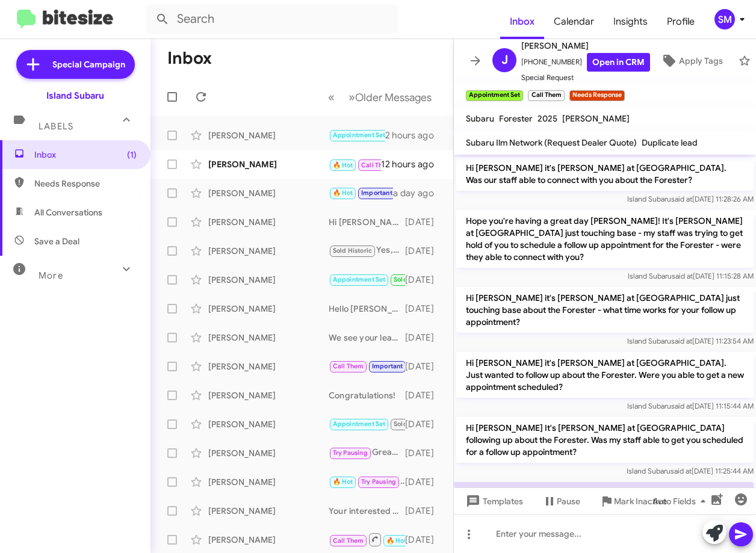 The image size is (756, 553). I want to click on a: Special Campaign, so click(75, 65).